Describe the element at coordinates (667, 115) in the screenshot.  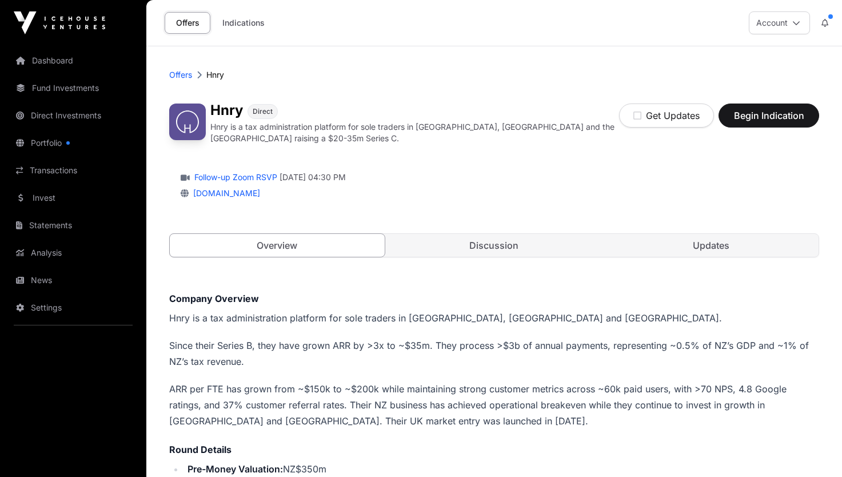
I see `button: Get Updates` at that location.